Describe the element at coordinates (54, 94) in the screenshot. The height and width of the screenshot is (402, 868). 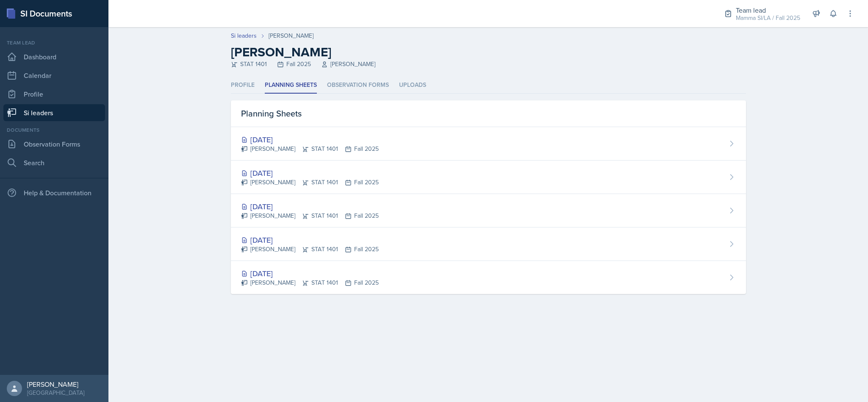
I see `a: Profile` at that location.